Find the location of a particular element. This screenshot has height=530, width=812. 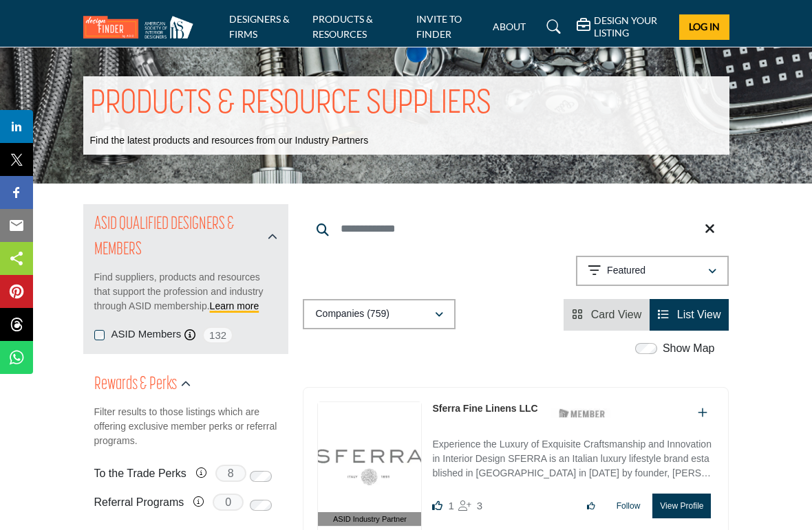

li: Card View is located at coordinates (606, 315).